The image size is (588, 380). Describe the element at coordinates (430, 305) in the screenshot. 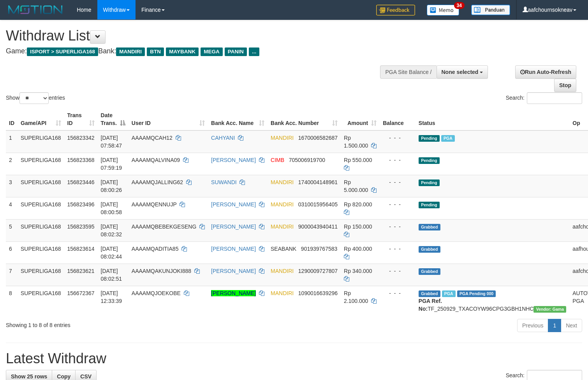

I see `b: PGA Ref. No:` at that location.